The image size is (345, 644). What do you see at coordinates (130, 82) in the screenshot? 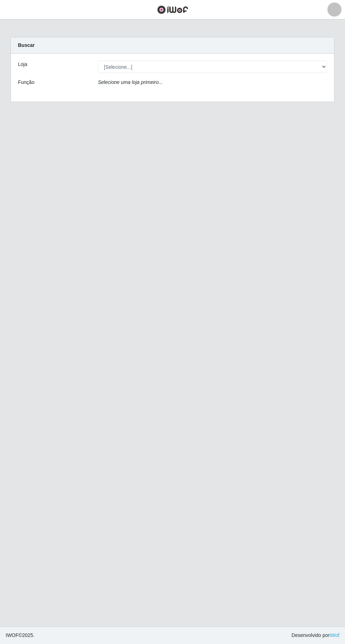
I see `i: Selecione uma loja primeiro...` at bounding box center [130, 82].